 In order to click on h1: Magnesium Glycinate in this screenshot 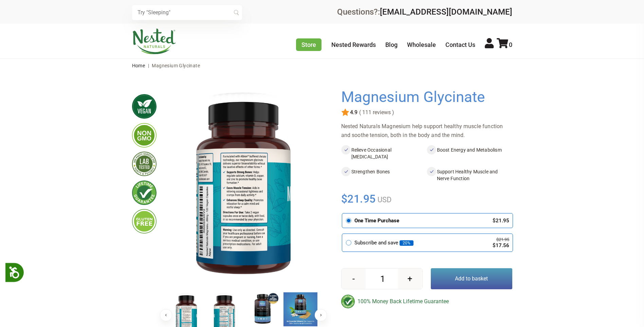, I will do `click(425, 97)`.